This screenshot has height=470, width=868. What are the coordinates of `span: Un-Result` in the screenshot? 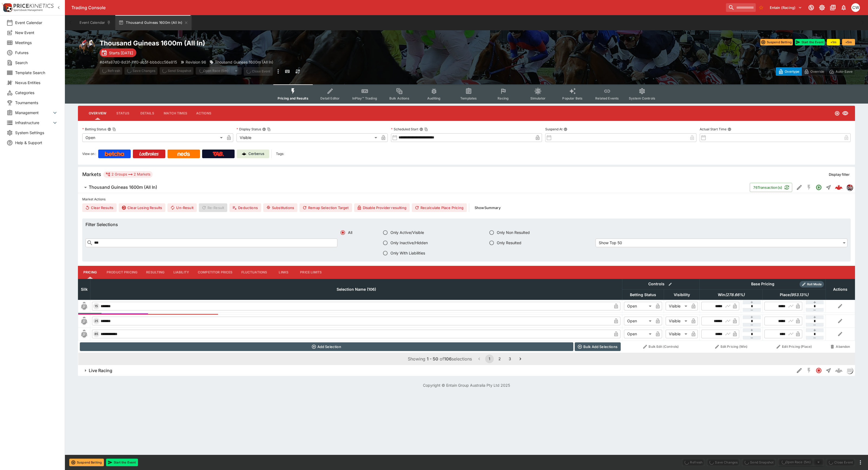 It's located at (182, 208).